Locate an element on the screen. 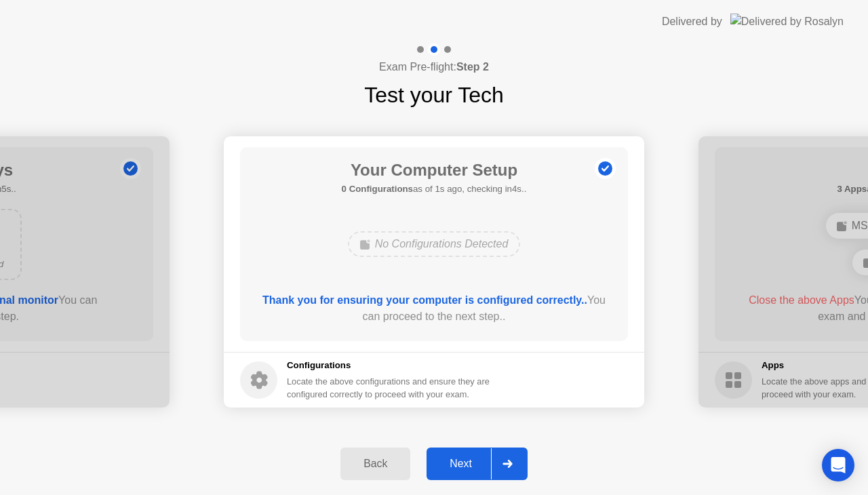 The image size is (868, 495). div: Next is located at coordinates (460, 464).